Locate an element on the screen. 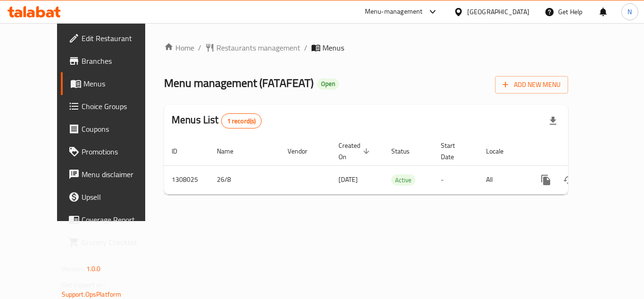  a: Branches is located at coordinates (113, 61).